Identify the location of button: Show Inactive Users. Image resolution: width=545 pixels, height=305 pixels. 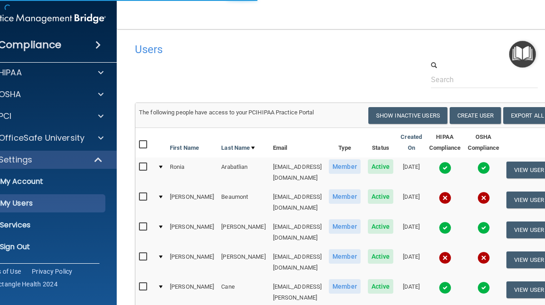
(408, 115).